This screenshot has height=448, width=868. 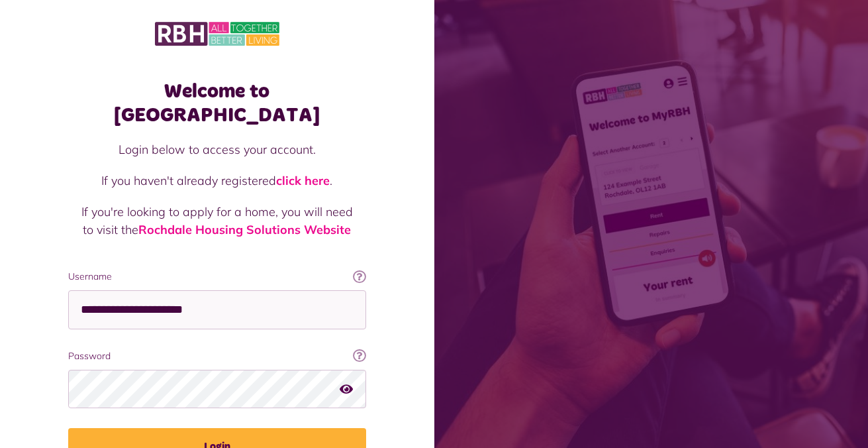 What do you see at coordinates (217, 221) in the screenshot?
I see `p: If you're looking to apply for a home, you will need to visit the` at bounding box center [217, 221].